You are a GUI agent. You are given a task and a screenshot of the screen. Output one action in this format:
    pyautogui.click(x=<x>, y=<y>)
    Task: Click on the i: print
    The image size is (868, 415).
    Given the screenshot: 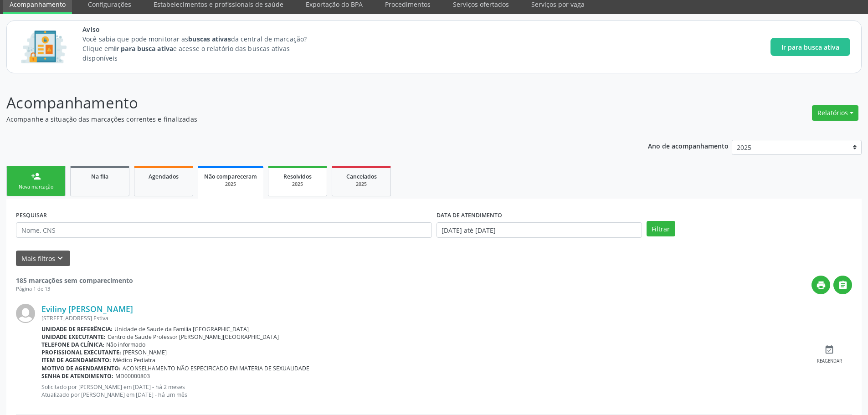 What is the action you would take?
    pyautogui.click(x=821, y=285)
    